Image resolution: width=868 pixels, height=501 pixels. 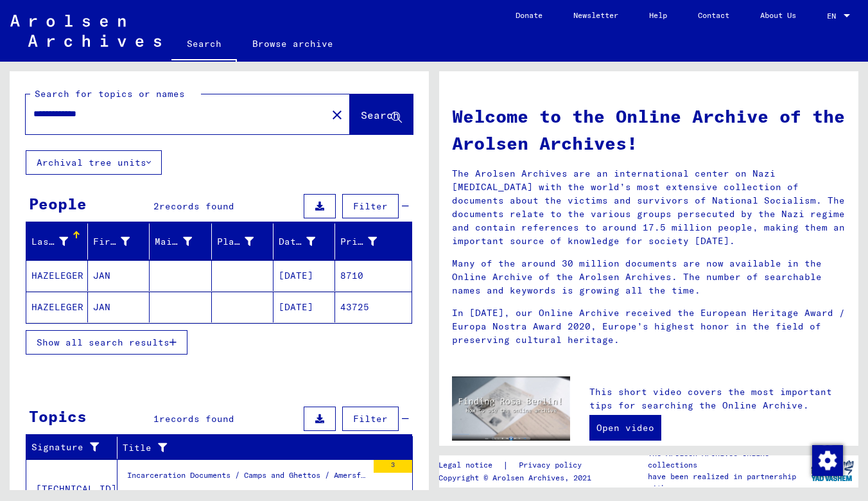 I want to click on mat-cell: 43725, so click(x=373, y=307).